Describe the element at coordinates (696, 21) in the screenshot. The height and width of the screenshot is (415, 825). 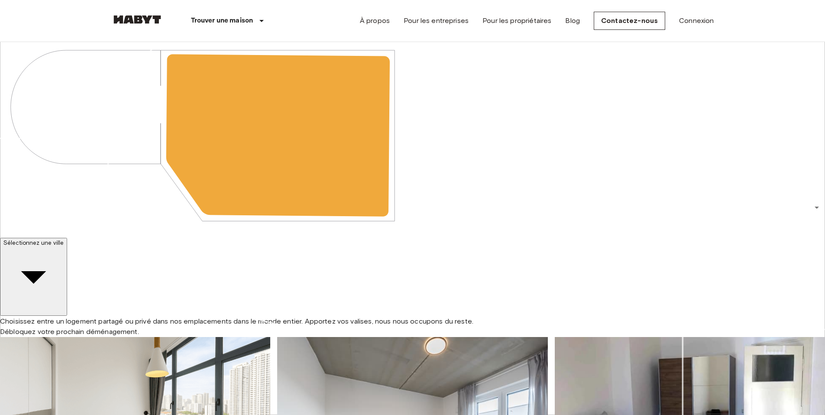
I see `a: Connexion` at that location.